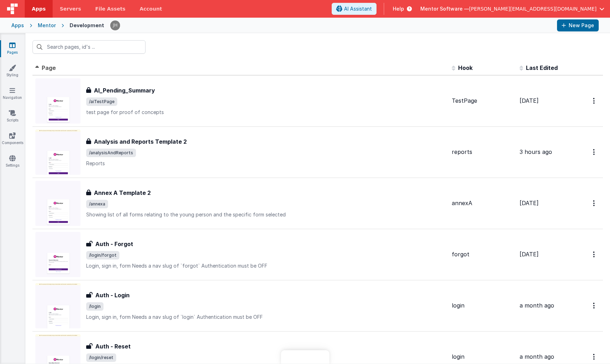 The width and height of the screenshot is (610, 364). What do you see at coordinates (115, 25) in the screenshot?
I see `img: c2badad8aad3a9dfc60afe8632b41ba8` at bounding box center [115, 25].